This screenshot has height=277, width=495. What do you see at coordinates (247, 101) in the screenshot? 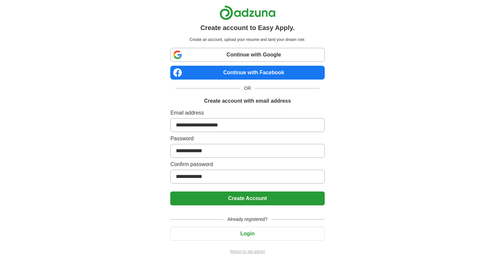
I see `h1: Create account with email address` at bounding box center [247, 101].